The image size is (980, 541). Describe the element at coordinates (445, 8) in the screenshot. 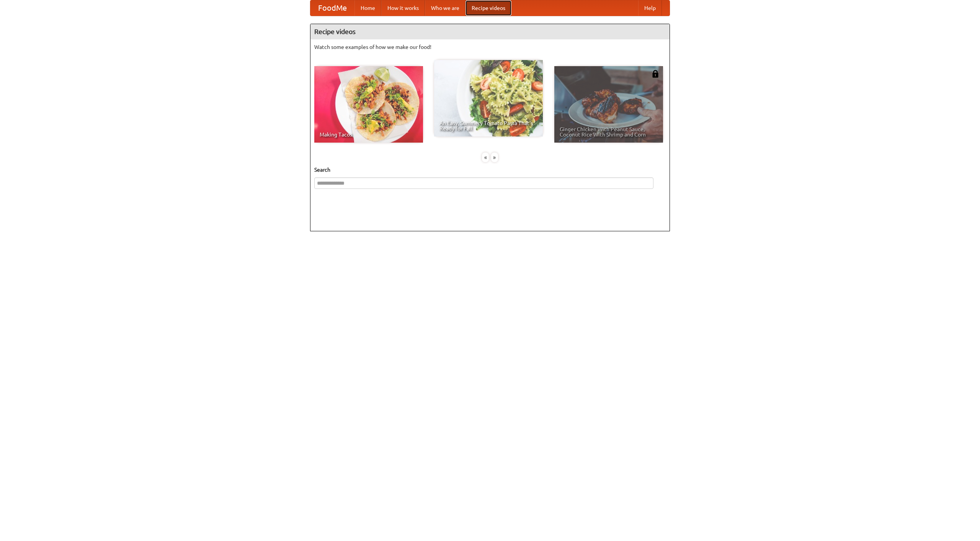

I see `a: Who we are` at that location.